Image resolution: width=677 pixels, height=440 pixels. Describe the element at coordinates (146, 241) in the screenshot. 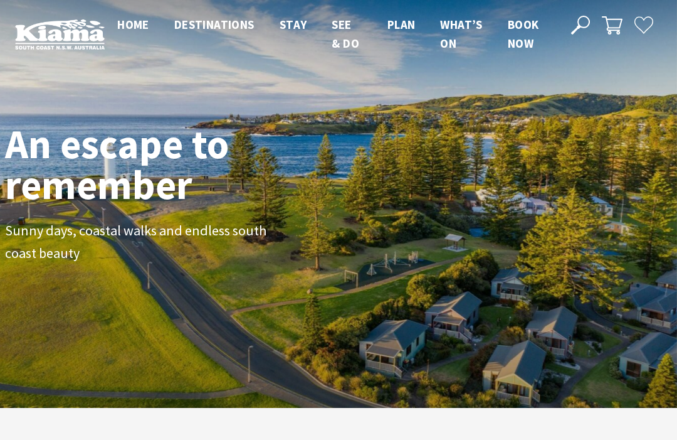

I see `p: Sunny days, coastal walks and endless south coast beauty` at that location.